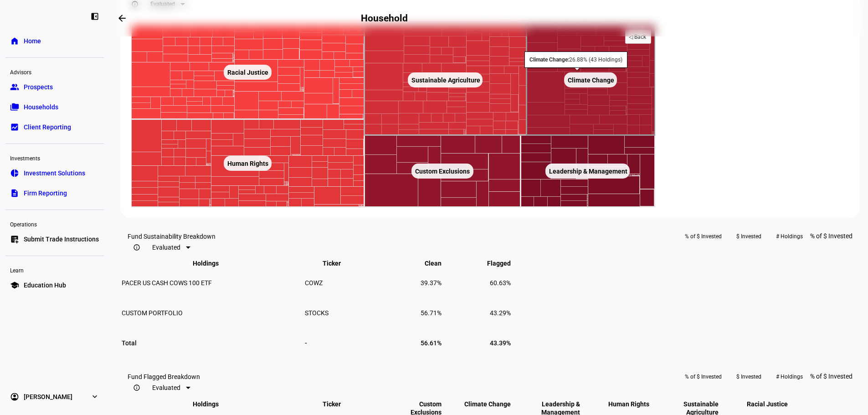 Image resolution: width=868 pixels, height=415 pixels. What do you see at coordinates (248, 164) in the screenshot?
I see `text: Human Rights` at bounding box center [248, 164].